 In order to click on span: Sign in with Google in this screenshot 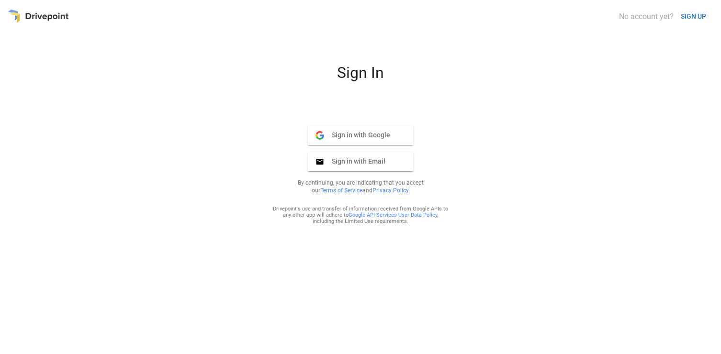, I will do `click(357, 135)`.